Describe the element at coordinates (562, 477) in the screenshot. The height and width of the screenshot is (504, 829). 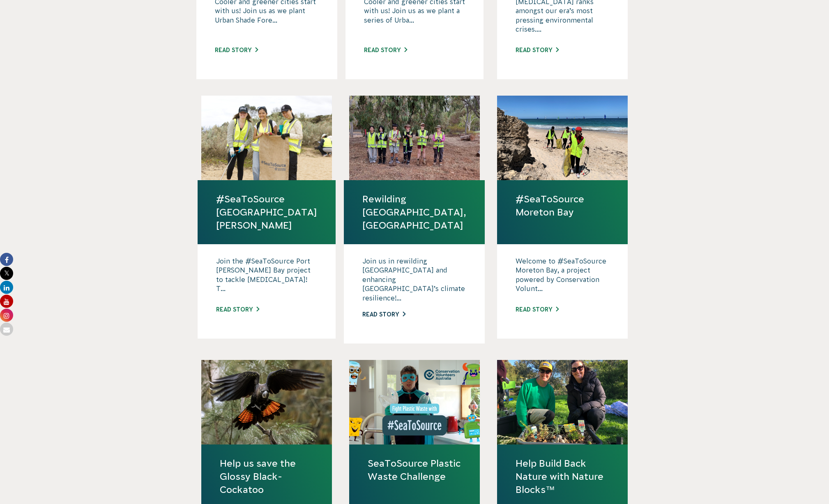
I see `a: Help Build Back Nature with Nature Blocks™` at that location.